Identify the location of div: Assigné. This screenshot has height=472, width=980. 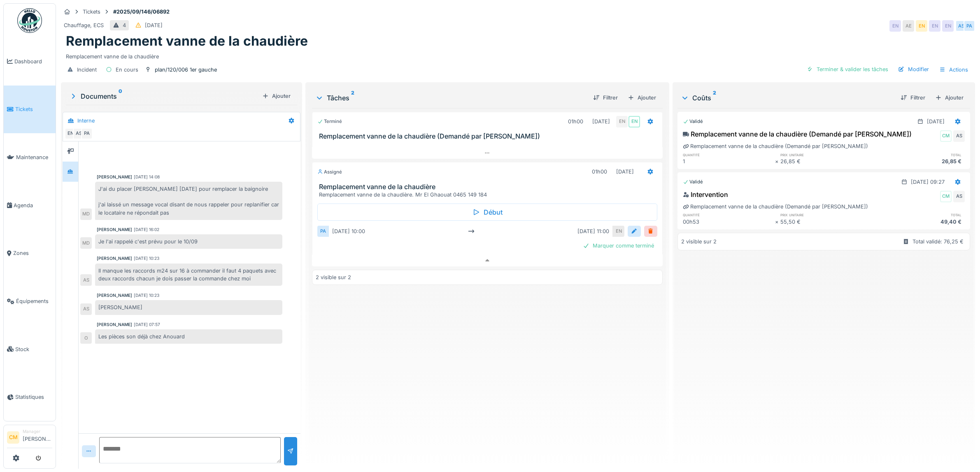
(330, 172).